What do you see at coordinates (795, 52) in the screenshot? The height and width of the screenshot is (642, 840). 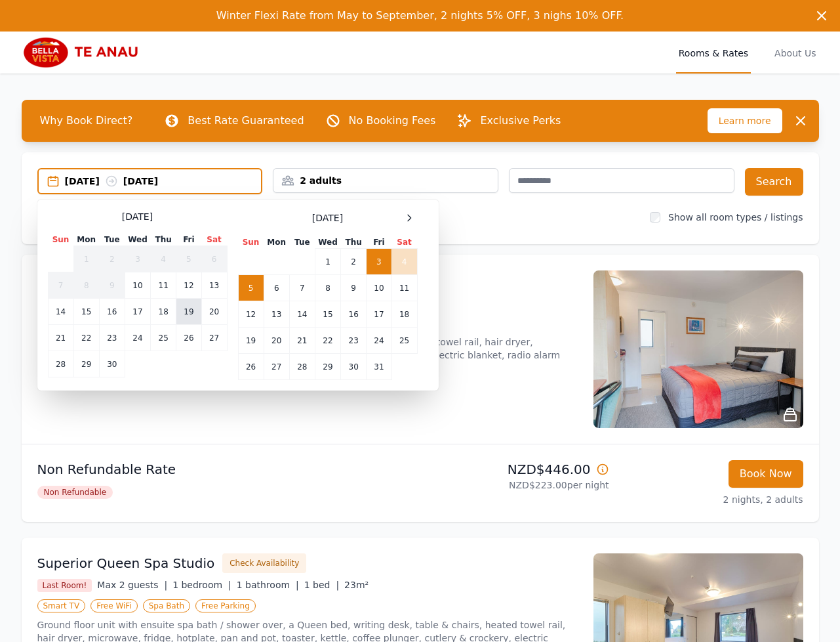 I see `span: About Us` at bounding box center [795, 52].